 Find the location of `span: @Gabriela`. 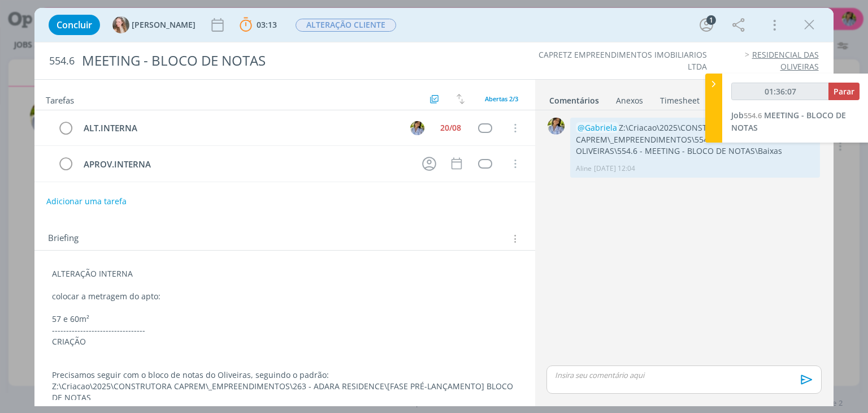

span: @Gabriela is located at coordinates (597, 128).